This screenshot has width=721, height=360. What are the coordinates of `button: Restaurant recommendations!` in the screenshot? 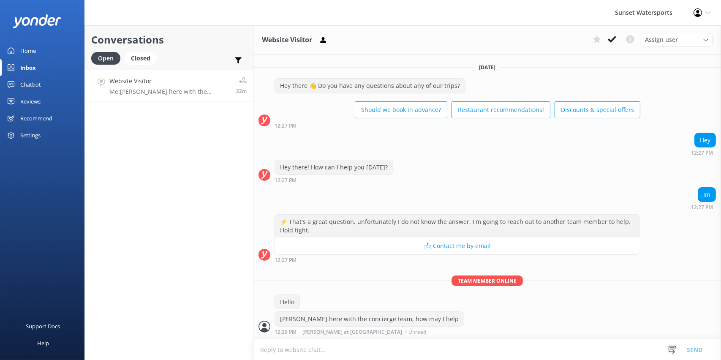 It's located at (501, 110).